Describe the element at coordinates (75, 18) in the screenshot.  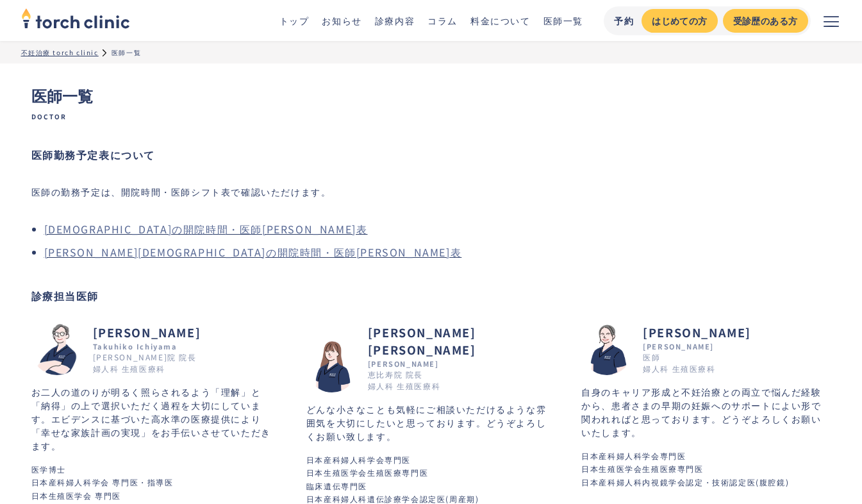
I see `img: torch clinic` at that location.